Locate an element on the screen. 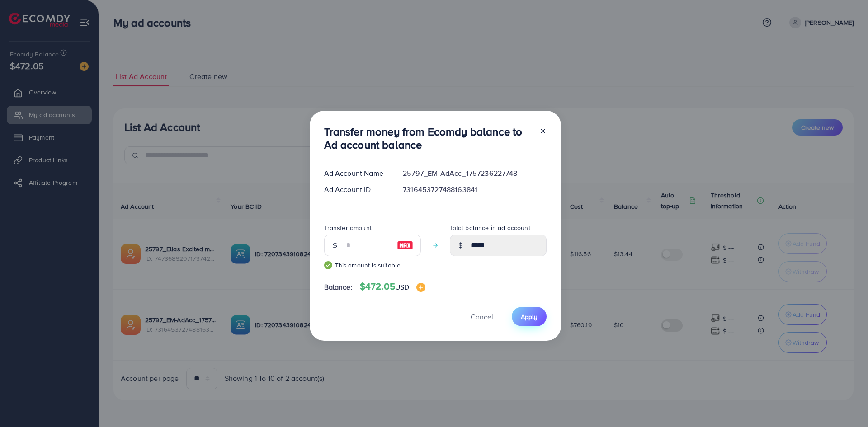 The width and height of the screenshot is (868, 427). div: Ad Account ID is located at coordinates (356, 189).